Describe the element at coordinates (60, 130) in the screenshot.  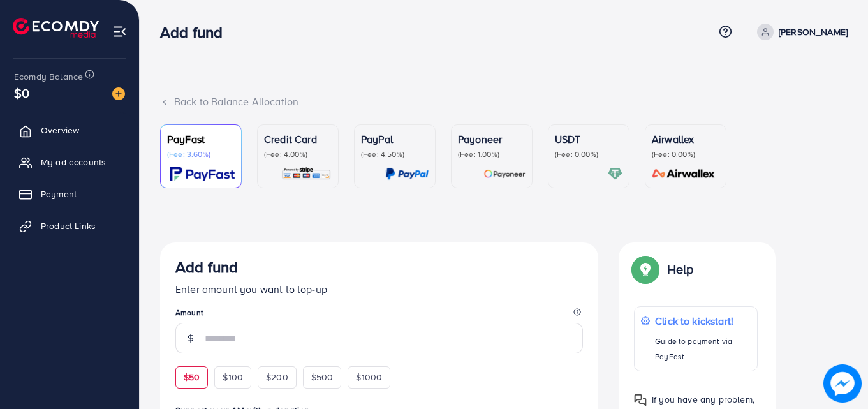
I see `span: Overview` at that location.